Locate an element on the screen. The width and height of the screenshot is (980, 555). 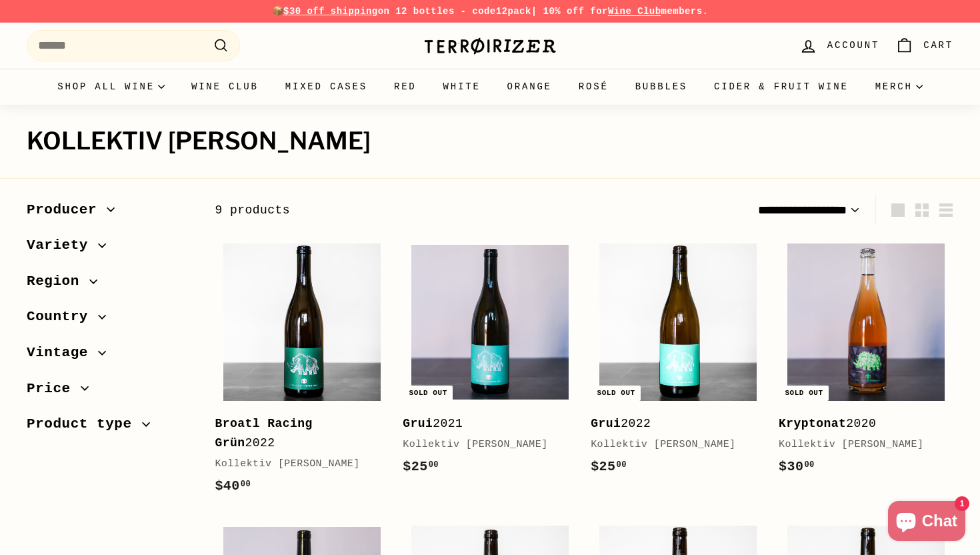
button: Producer is located at coordinates (110, 213).